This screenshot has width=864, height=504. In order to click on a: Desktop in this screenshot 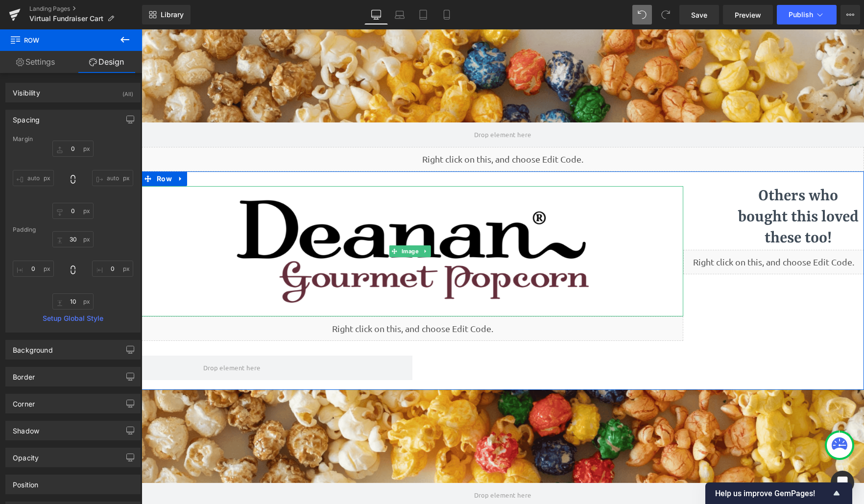, I will do `click(376, 14)`.